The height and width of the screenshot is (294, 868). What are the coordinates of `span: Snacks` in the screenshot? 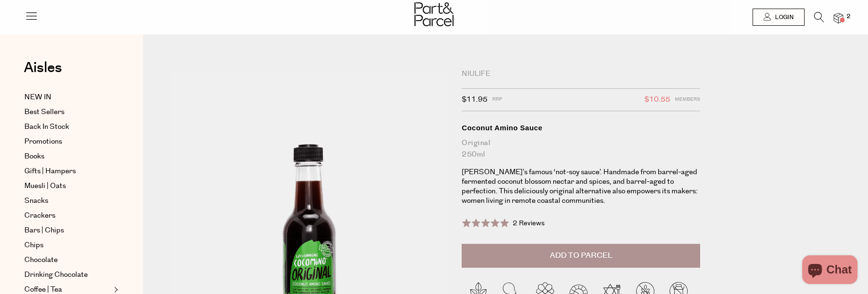 It's located at (36, 201).